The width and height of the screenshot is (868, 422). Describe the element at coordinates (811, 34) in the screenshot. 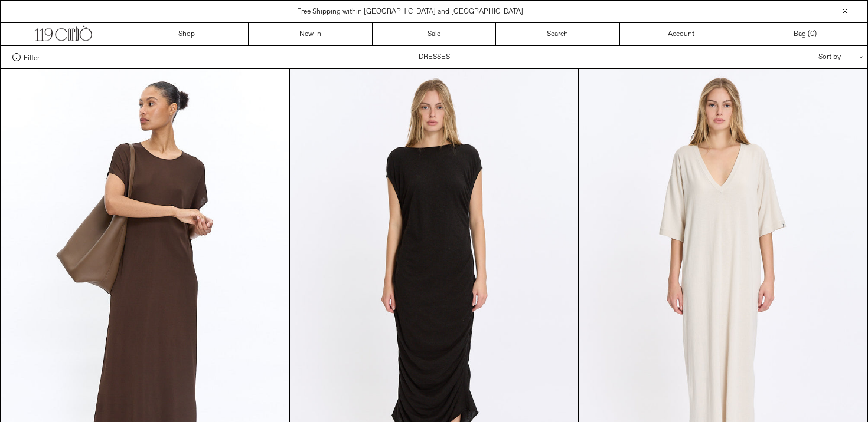

I see `span: 0` at that location.